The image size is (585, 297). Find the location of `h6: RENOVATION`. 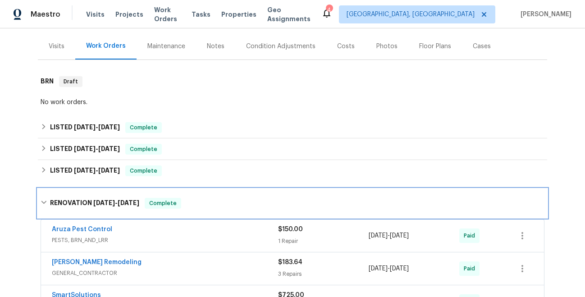

h6: RENOVATION is located at coordinates (95, 203).